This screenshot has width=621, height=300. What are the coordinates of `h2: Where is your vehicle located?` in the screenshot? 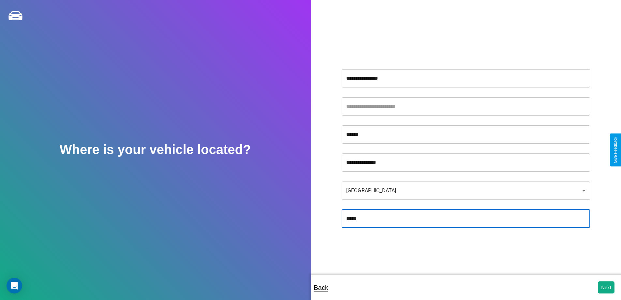 It's located at (155, 149).